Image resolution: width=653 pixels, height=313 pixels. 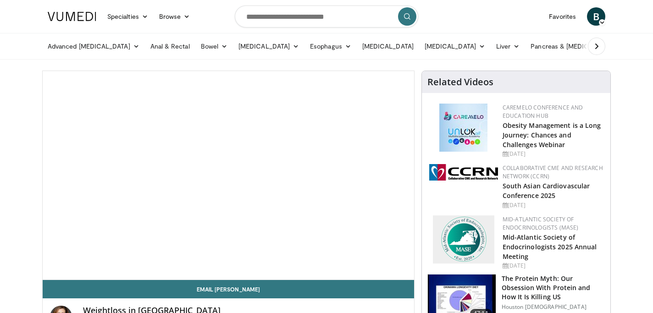 What do you see at coordinates (553, 288) in the screenshot?
I see `h3: The Protein Myth: Our Obsession With Protein and How It Is Killing US` at bounding box center [553, 288].